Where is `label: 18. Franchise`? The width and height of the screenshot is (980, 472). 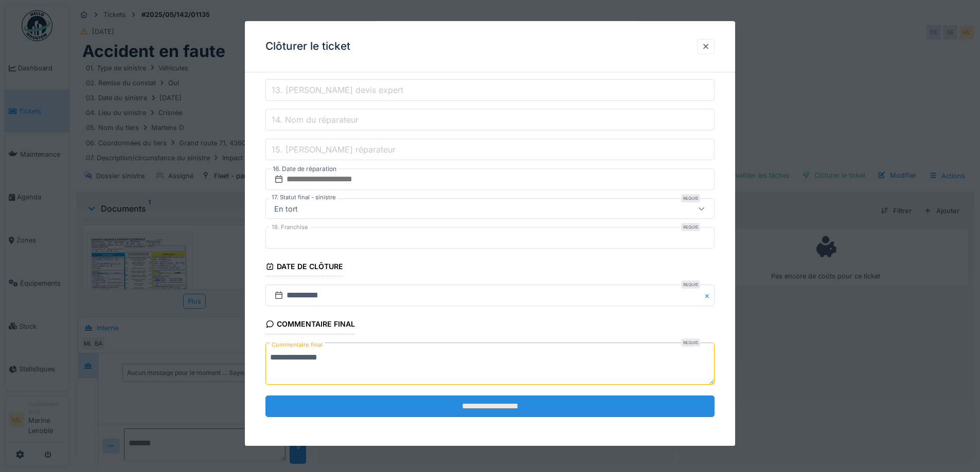 label: 18. Franchise is located at coordinates (290, 228).